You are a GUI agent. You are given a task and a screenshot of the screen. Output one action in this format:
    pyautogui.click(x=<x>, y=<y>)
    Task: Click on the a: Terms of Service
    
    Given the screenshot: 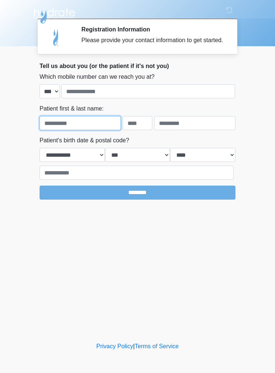 What is the action you would take?
    pyautogui.click(x=156, y=346)
    